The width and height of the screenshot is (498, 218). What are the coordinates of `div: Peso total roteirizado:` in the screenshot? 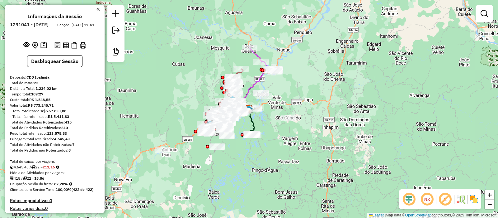 It's located at (55, 133).